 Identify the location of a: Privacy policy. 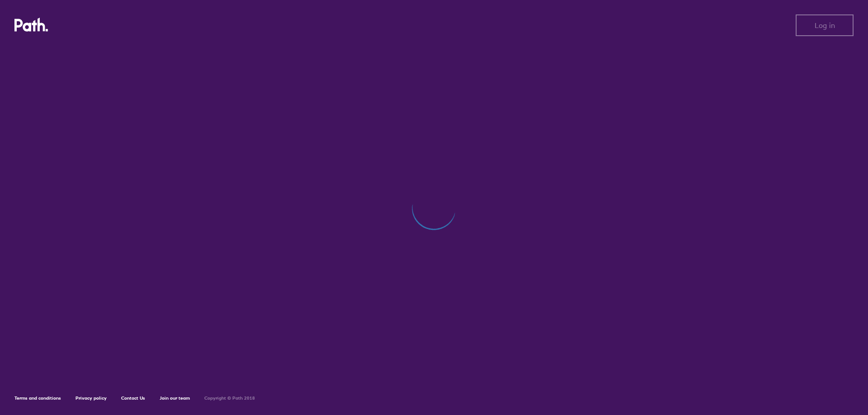
(91, 398).